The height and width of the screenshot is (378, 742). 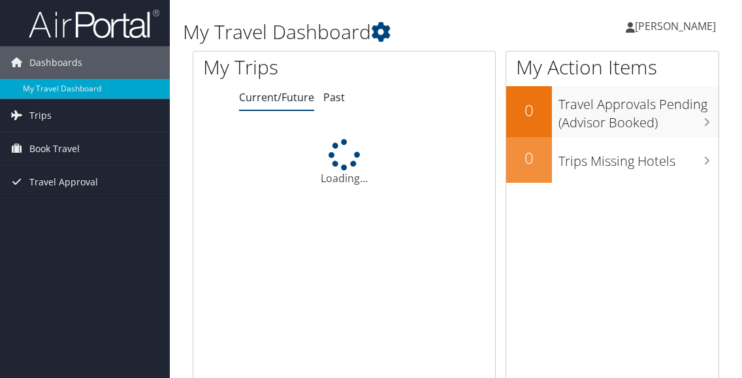 What do you see at coordinates (41, 116) in the screenshot?
I see `span: Trips` at bounding box center [41, 116].